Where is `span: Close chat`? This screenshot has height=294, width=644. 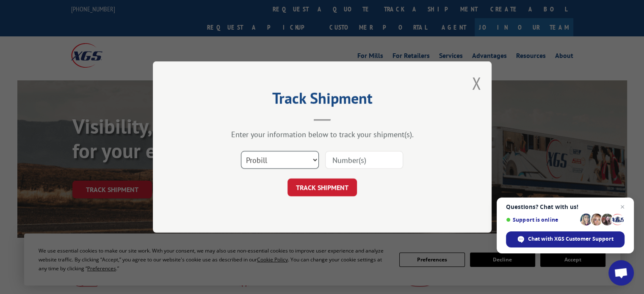 span: Close chat is located at coordinates (622, 207).